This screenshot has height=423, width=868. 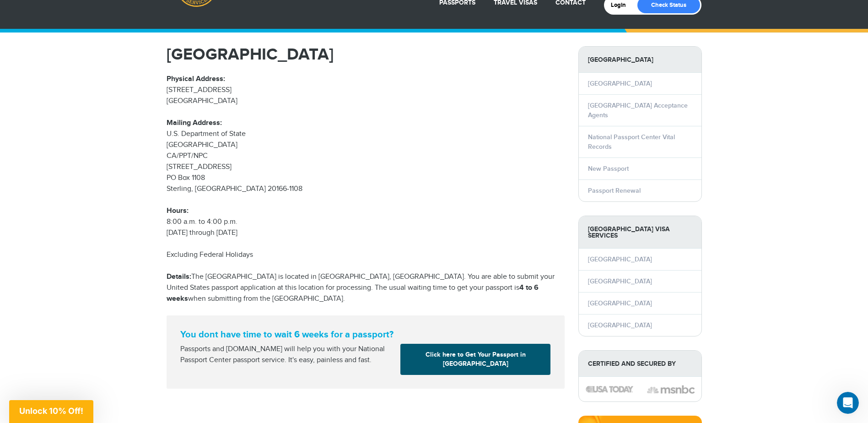 What do you see at coordinates (51, 412) in the screenshot?
I see `div: Unlock 10% Off!` at bounding box center [51, 412].